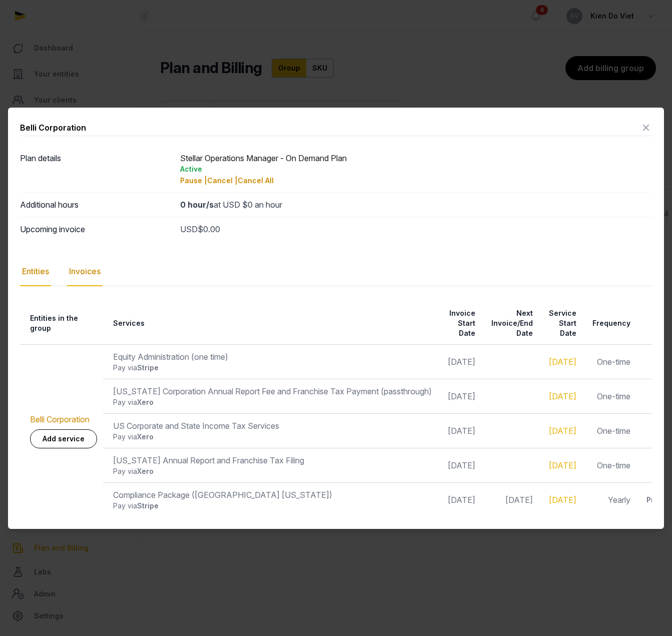 This screenshot has height=636, width=672. Describe the element at coordinates (36, 272) in the screenshot. I see `div: Entities` at that location.